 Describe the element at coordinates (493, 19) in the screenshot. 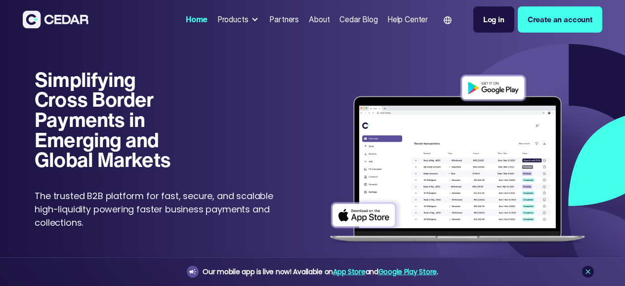

I see `div: Log in` at that location.